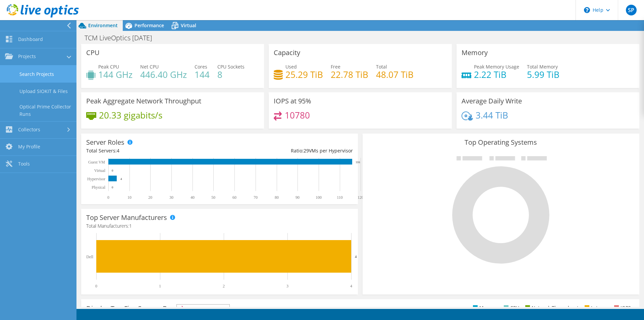 This screenshot has height=320, width=644. Describe the element at coordinates (127, 218) in the screenshot. I see `h3: Top Server Manufacturers` at that location.